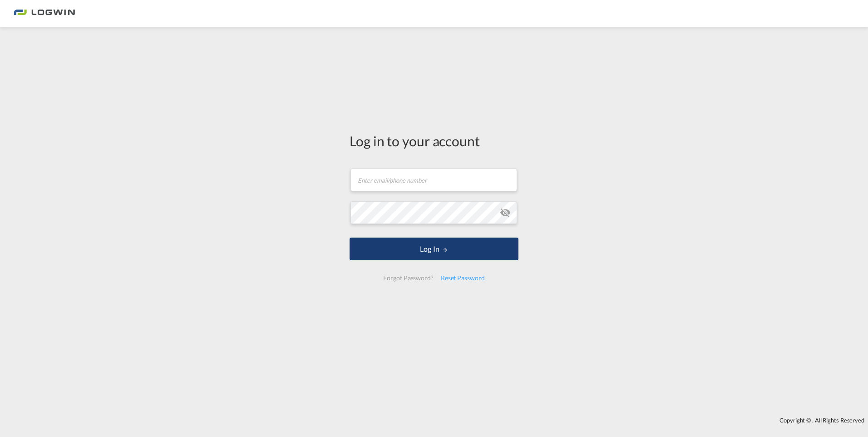 The height and width of the screenshot is (437, 868). What do you see at coordinates (434, 249) in the screenshot?
I see `button: LOGIN` at bounding box center [434, 249].